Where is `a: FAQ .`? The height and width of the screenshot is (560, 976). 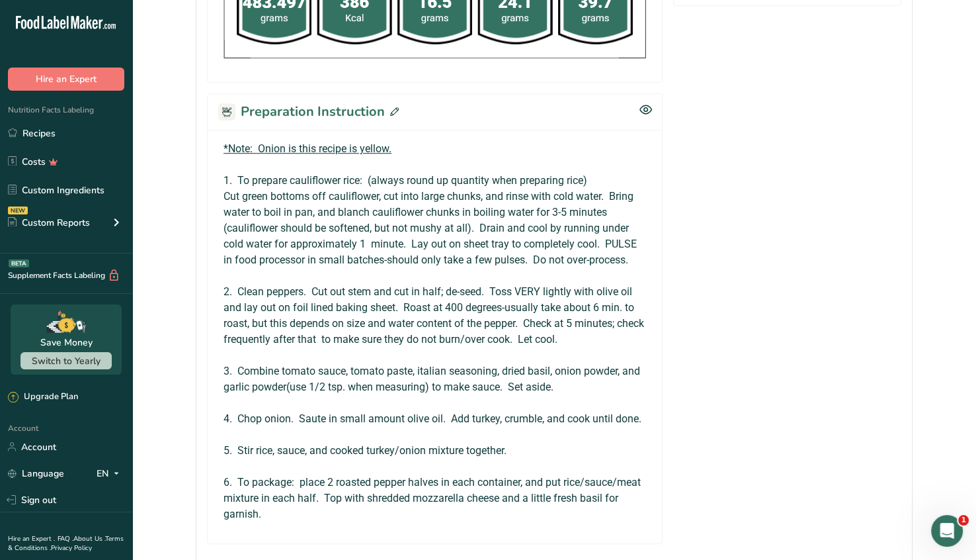 a: FAQ . is located at coordinates (66, 538).